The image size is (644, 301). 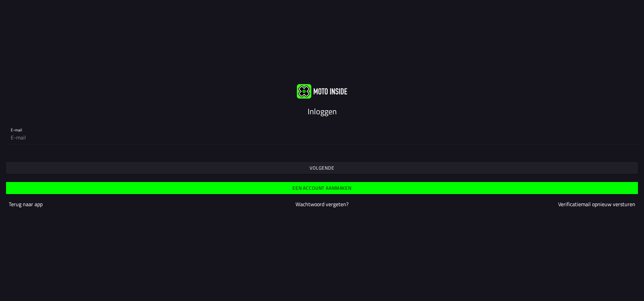 What do you see at coordinates (596, 204) in the screenshot?
I see `ion-text: Verificatiemail opnieuw versturen` at bounding box center [596, 204].